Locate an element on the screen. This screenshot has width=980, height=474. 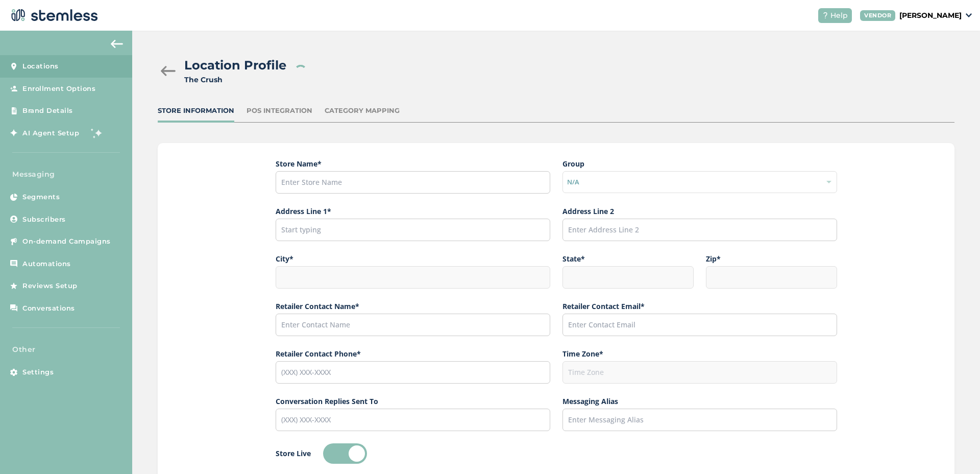
label: Messaging Alias is located at coordinates (700, 401).